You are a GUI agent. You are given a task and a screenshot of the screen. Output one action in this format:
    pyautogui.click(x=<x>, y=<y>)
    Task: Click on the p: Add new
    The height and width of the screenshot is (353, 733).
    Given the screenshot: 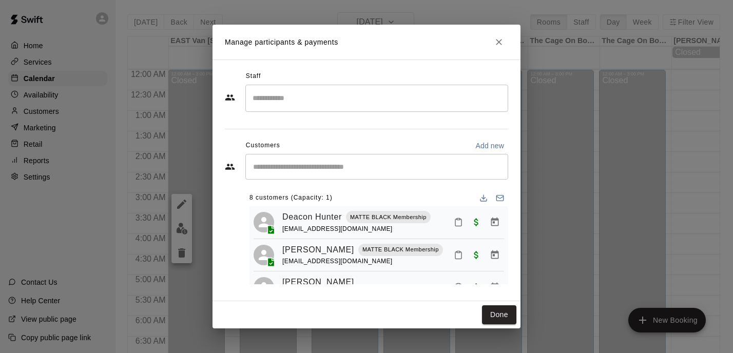 What is the action you would take?
    pyautogui.click(x=490, y=146)
    